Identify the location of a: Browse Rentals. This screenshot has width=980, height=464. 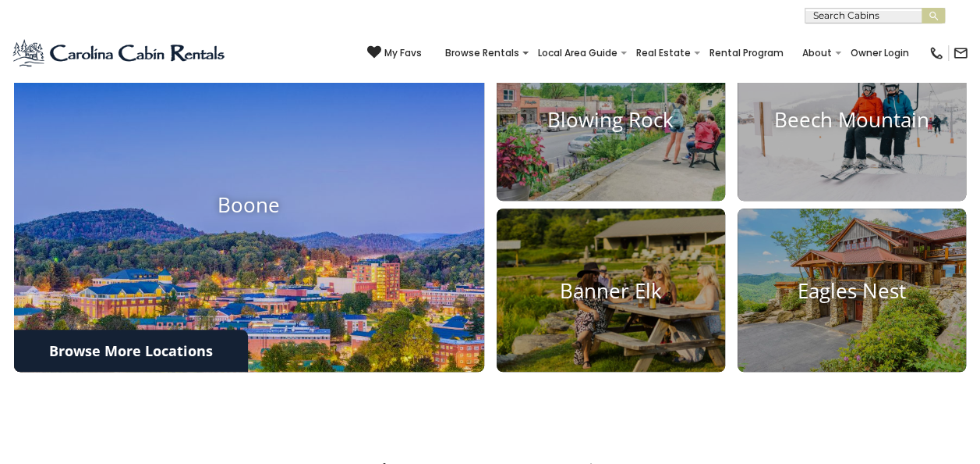
(482, 53).